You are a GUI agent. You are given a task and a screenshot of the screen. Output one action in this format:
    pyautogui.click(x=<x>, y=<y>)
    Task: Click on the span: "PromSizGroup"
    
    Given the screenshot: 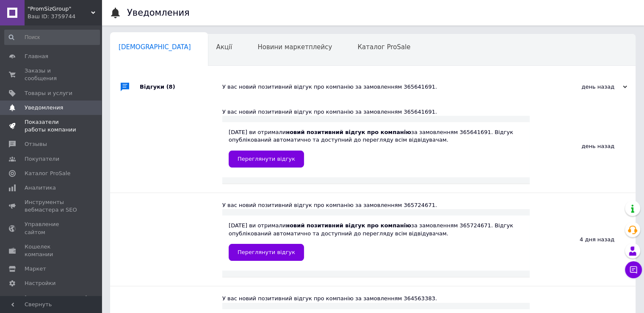 What is the action you would take?
    pyautogui.click(x=59, y=9)
    